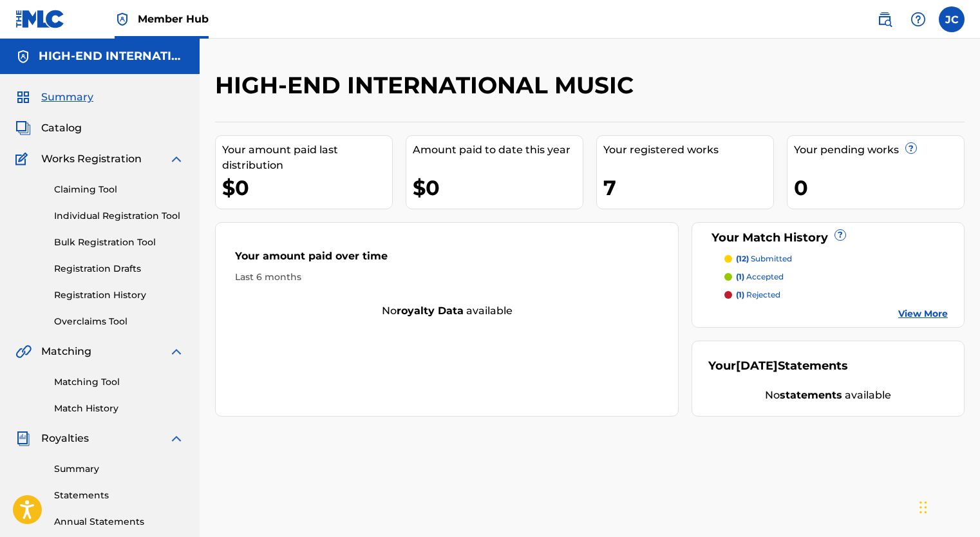 The width and height of the screenshot is (980, 537). What do you see at coordinates (112, 56) in the screenshot?
I see `h5: HIGH-END INTERNATIONAL MUSIC` at bounding box center [112, 56].